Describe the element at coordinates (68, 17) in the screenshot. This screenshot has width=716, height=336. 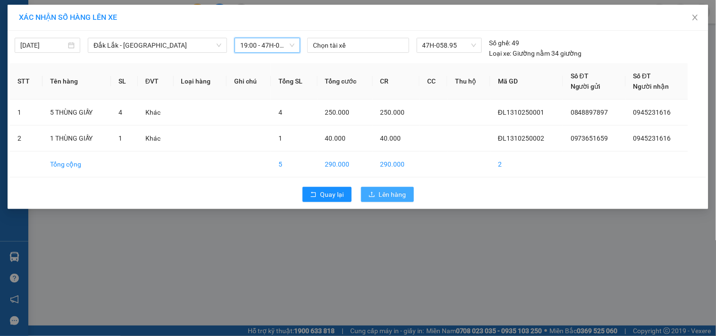
I see `span: XÁC NHẬN SỐ HÀNG LÊN XE` at that location.